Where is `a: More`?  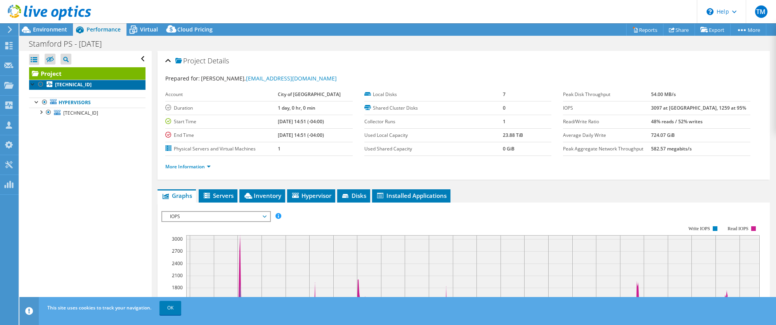
a: More is located at coordinates (748, 30).